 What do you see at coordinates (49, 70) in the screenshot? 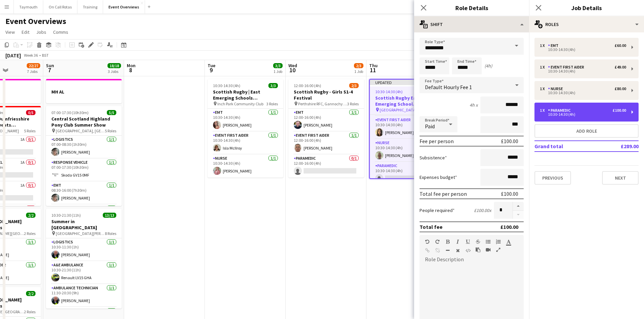
I see `span: 7` at bounding box center [49, 70].